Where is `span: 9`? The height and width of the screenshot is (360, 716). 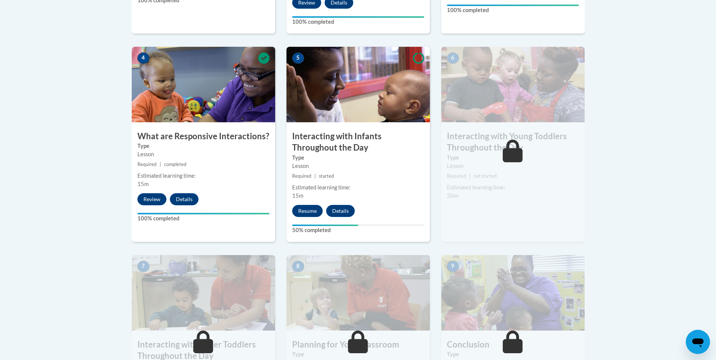 span: 9 is located at coordinates (453, 266).